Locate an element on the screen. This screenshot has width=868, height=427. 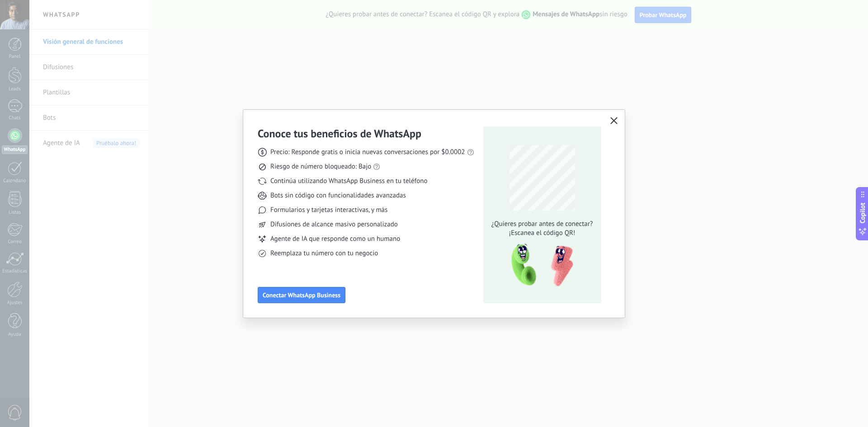
span: Formularios y tarjetas interactivas, y más is located at coordinates (328, 210).